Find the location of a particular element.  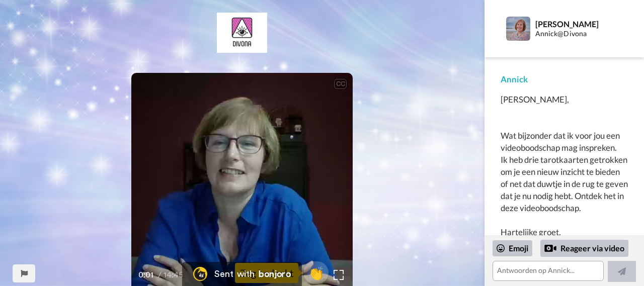

div: Annick@Divona is located at coordinates (581, 34).